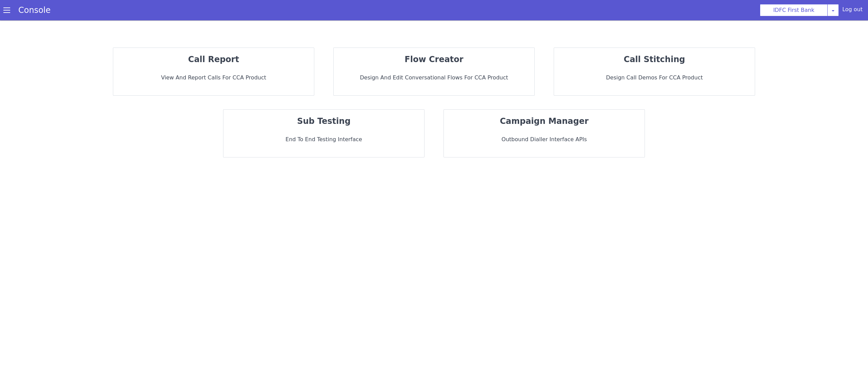 This screenshot has height=374, width=868. Describe the element at coordinates (214, 78) in the screenshot. I see `p: View and report calls for CCA Product` at that location.